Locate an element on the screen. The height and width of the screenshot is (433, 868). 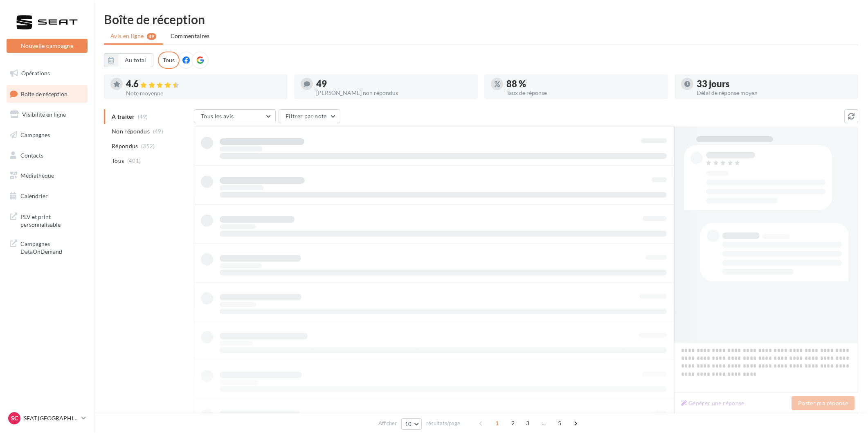
span: Répondus is located at coordinates (125, 146).